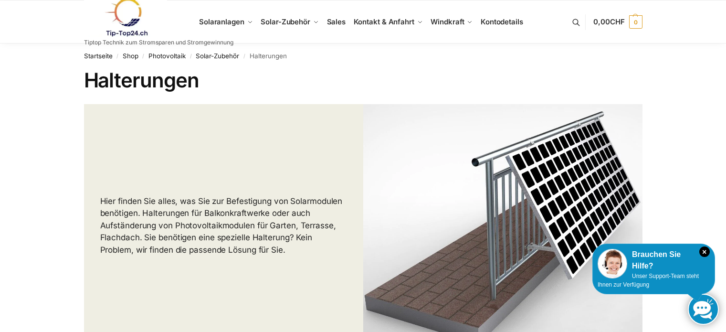 The height and width of the screenshot is (332, 726). What do you see at coordinates (502, 22) in the screenshot?
I see `a: Kontodetails` at bounding box center [502, 22].